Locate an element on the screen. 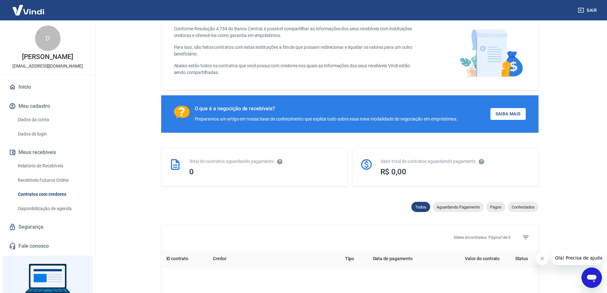 The width and height of the screenshot is (607, 293). div: Valor total de contratos aguardando pagamento is located at coordinates (456, 161).